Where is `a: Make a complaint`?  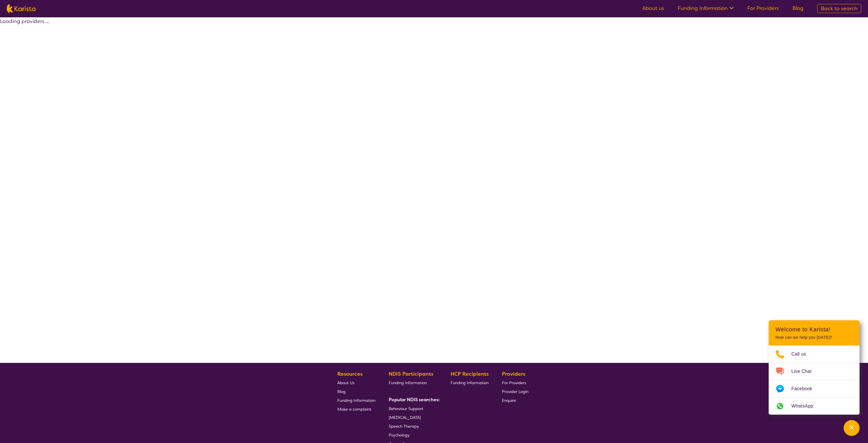 a: Make a complaint is located at coordinates (356, 409).